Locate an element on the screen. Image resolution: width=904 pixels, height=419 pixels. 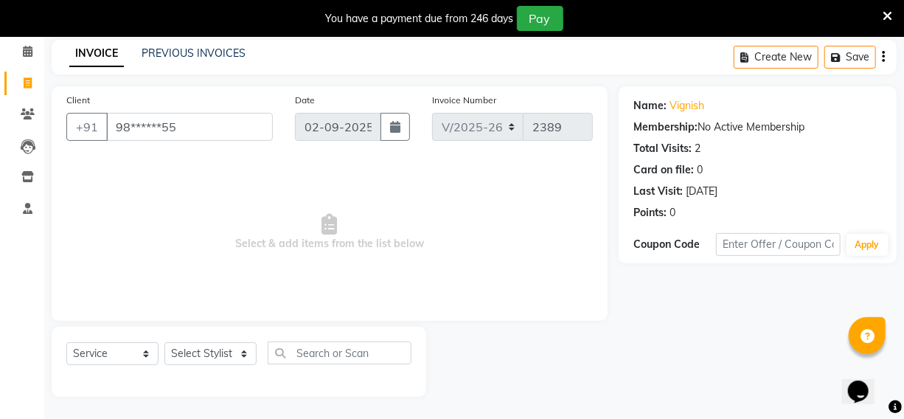
div: Coupon Code is located at coordinates (675, 244).